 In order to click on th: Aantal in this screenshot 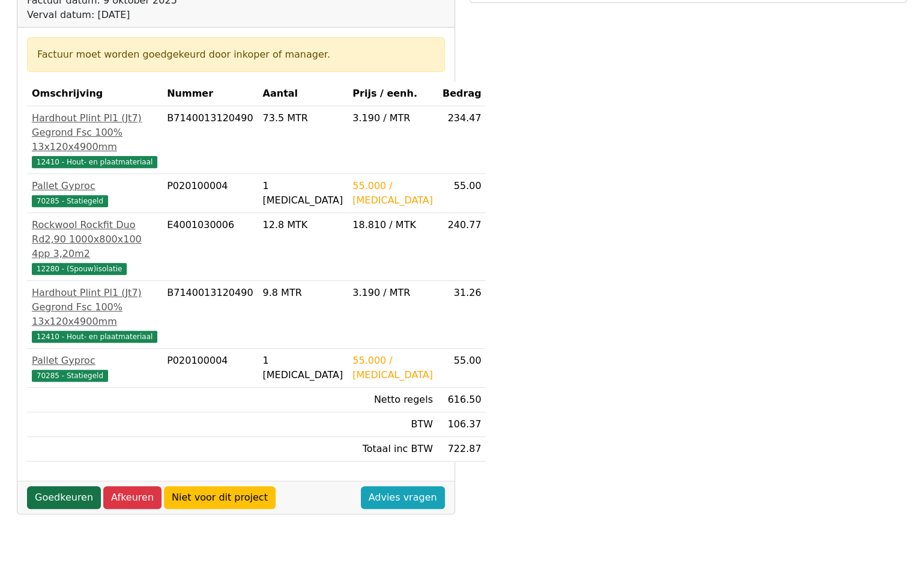, I will do `click(303, 94)`.